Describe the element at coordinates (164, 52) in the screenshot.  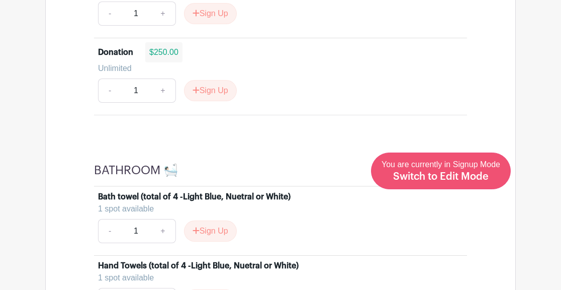
I see `div: $250.00` at that location.